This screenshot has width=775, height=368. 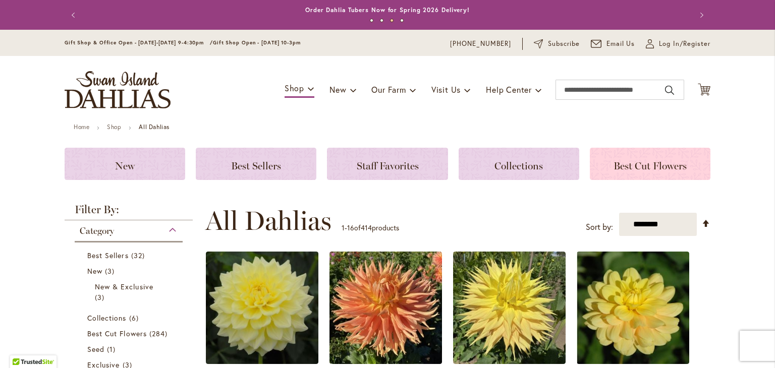 What do you see at coordinates (351, 228) in the screenshot?
I see `span: 16` at bounding box center [351, 228].